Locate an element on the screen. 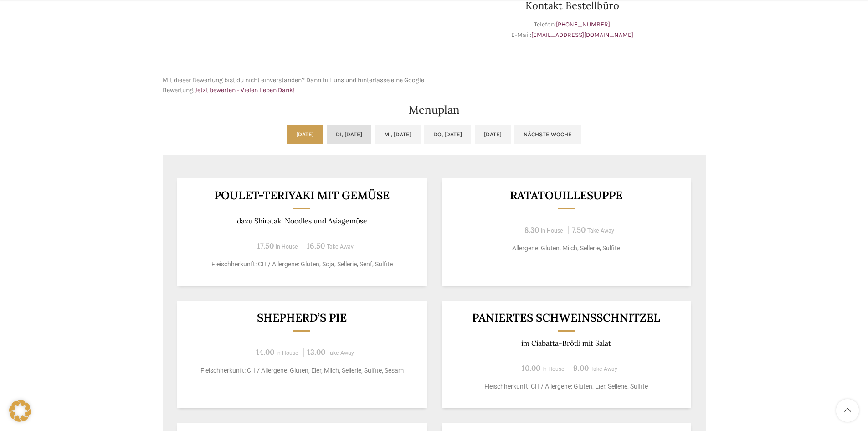 The width and height of the screenshot is (868, 431). span: 10.00 is located at coordinates (530, 368).